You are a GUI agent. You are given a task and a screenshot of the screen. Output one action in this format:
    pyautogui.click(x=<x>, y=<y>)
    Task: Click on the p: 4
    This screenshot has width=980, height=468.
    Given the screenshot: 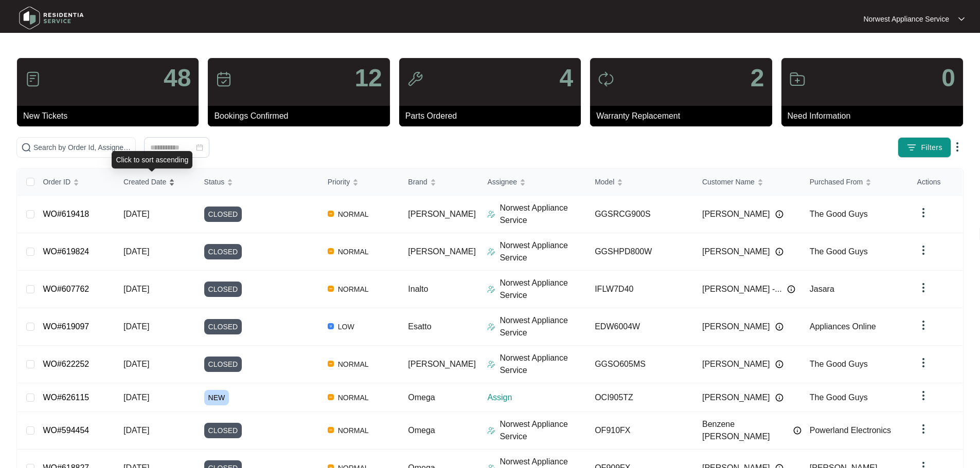 What is the action you would take?
    pyautogui.click(x=566, y=78)
    